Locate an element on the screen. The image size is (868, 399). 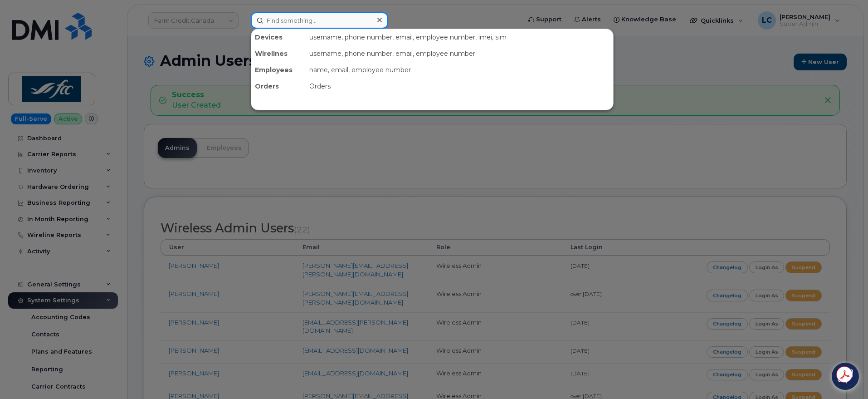
div: Wirelines is located at coordinates (279, 54).